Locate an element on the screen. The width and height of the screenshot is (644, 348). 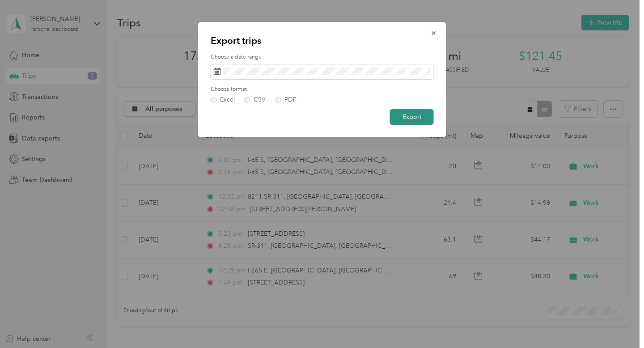
p: Export trips is located at coordinates (322, 41).